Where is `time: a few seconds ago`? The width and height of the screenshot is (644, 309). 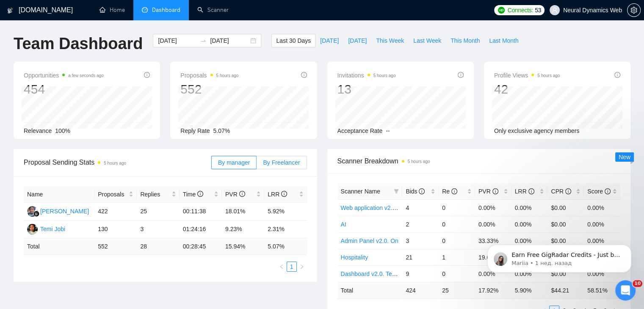
time: a few seconds ago is located at coordinates (85, 76).